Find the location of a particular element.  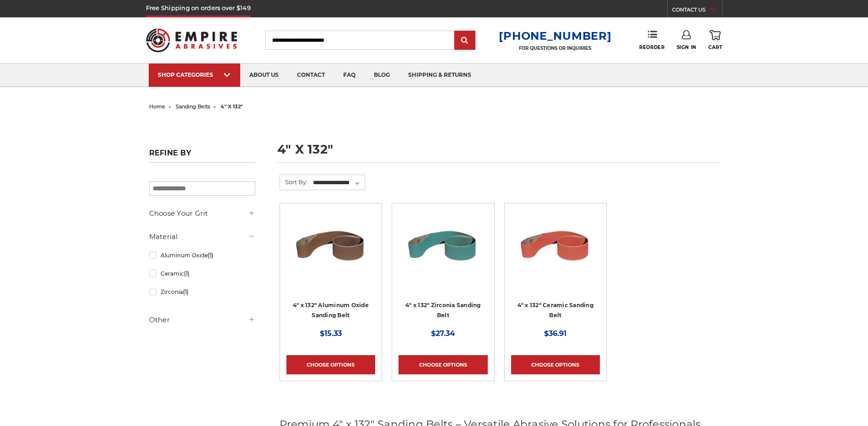

a: contact is located at coordinates (311, 75).